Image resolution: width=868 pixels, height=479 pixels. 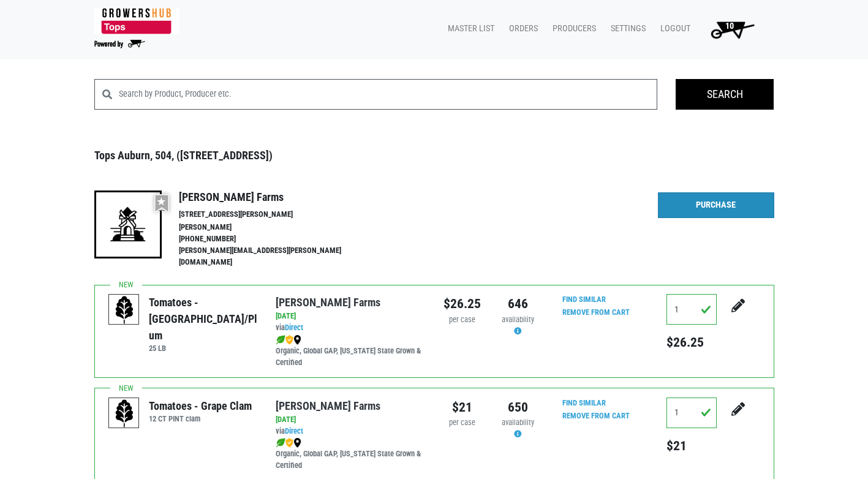 What do you see at coordinates (120, 44) in the screenshot?
I see `img: Powered by Big Wheelbarrow` at bounding box center [120, 44].